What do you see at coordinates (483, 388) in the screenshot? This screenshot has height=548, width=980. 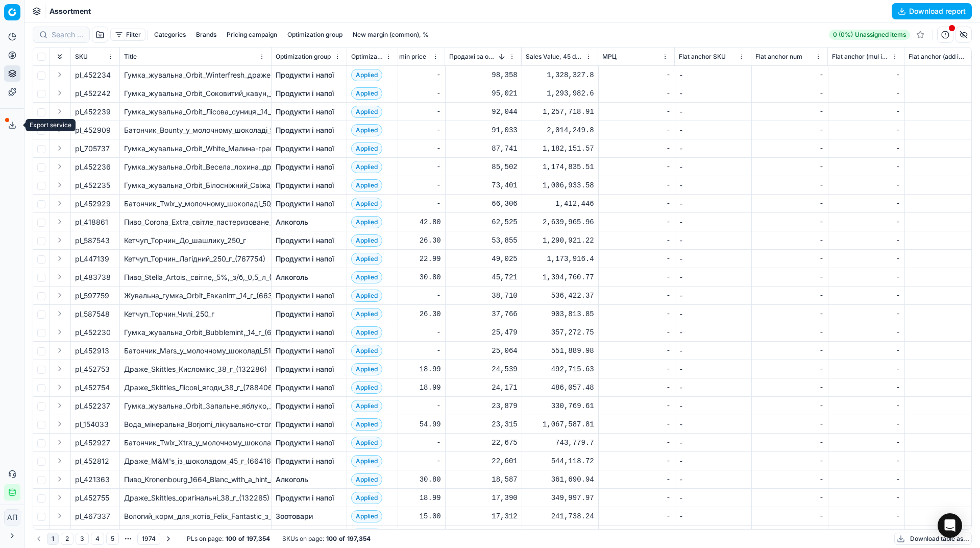 I see `div: 24,171` at bounding box center [483, 388].